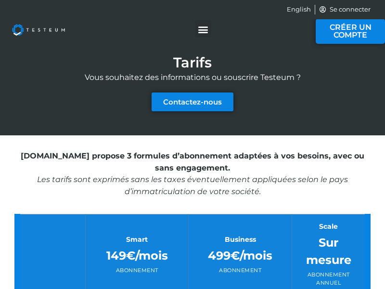 Image resolution: width=385 pixels, height=289 pixels. I want to click on span: CRÉER UN COMPTE, so click(351, 31).